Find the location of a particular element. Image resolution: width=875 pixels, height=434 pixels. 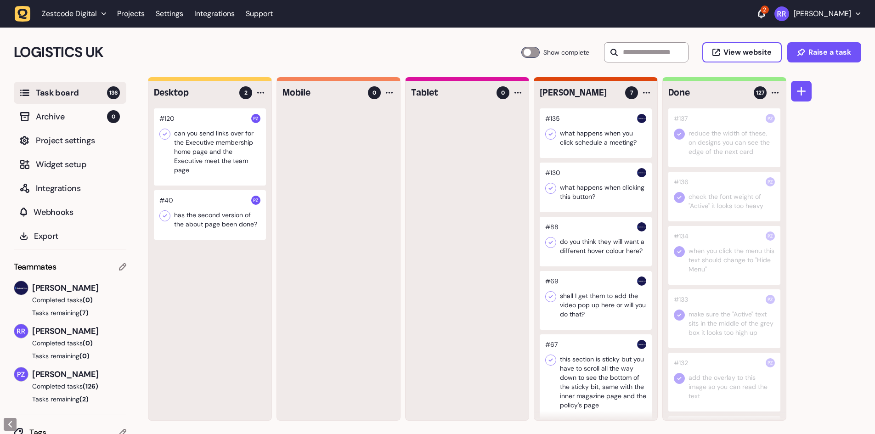

span: Widget setup is located at coordinates (78, 165).